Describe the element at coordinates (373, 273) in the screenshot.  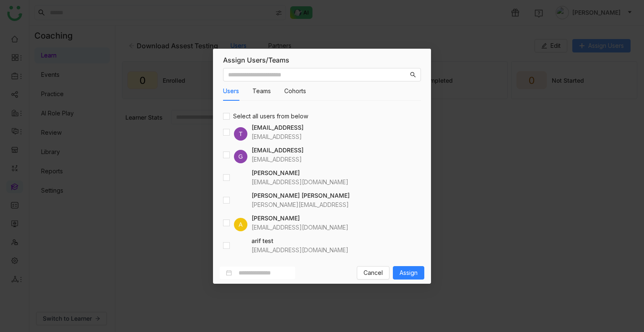
I see `span: Cancel` at that location.